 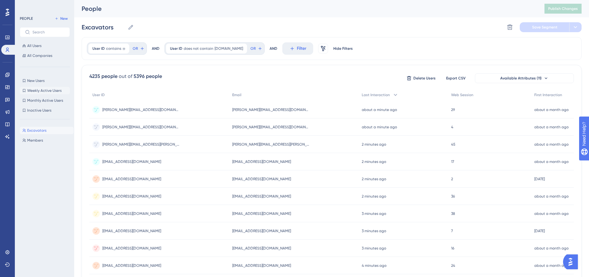 I want to click on time: 4 minutes ago, so click(x=374, y=266).